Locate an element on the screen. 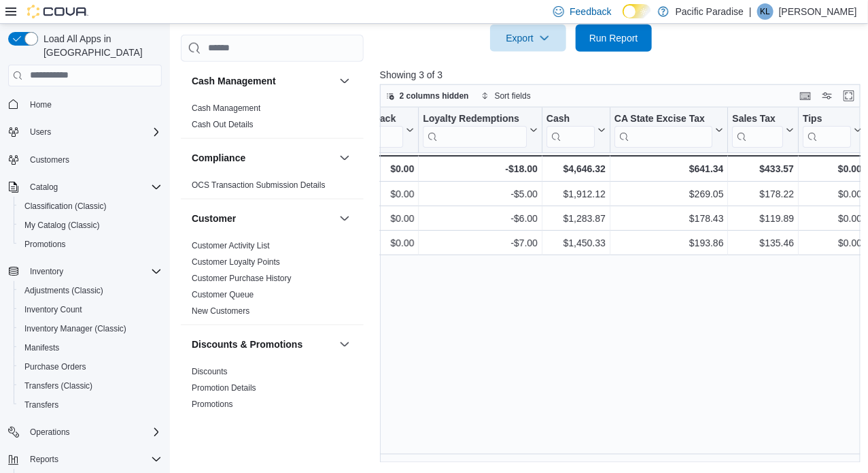  button: Purchase Orders is located at coordinates (90, 367).